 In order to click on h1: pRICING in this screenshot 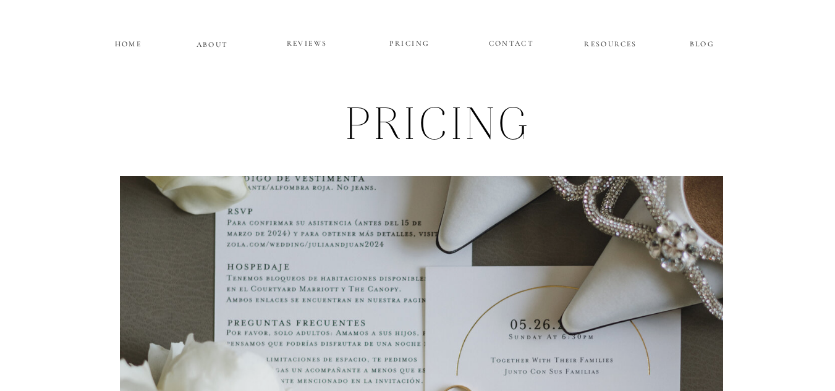, I will do `click(439, 128)`.